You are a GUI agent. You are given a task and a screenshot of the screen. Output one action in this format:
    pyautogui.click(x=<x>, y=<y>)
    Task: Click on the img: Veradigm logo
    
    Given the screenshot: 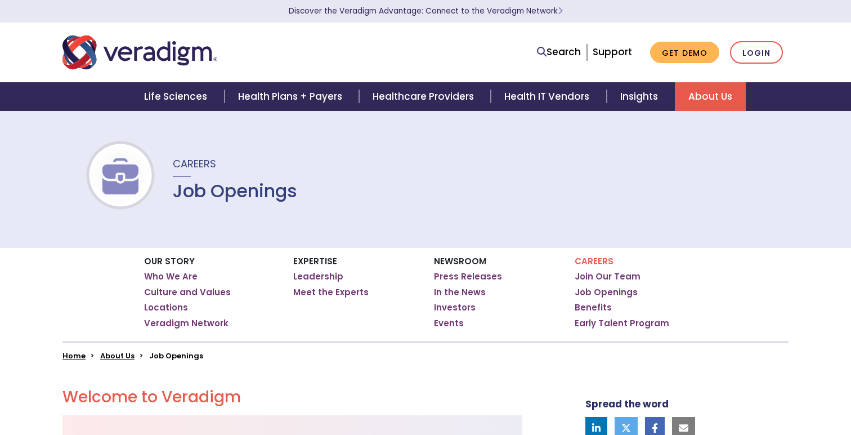 What is the action you would take?
    pyautogui.click(x=140, y=52)
    